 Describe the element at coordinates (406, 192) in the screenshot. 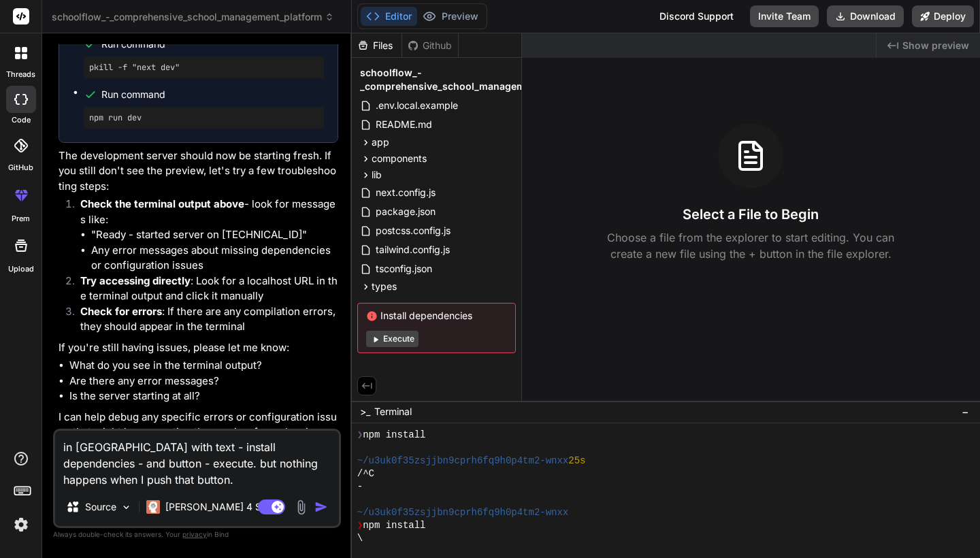

I see `span: next.config.js` at that location.